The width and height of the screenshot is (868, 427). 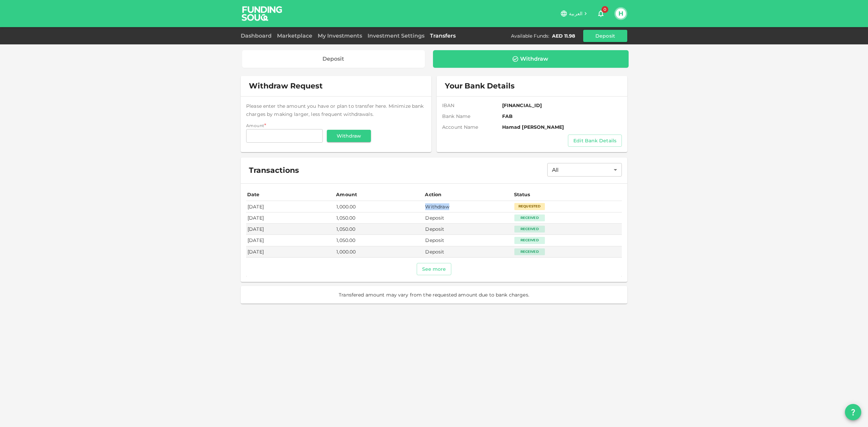 I want to click on div: AED 11.98, so click(x=564, y=36).